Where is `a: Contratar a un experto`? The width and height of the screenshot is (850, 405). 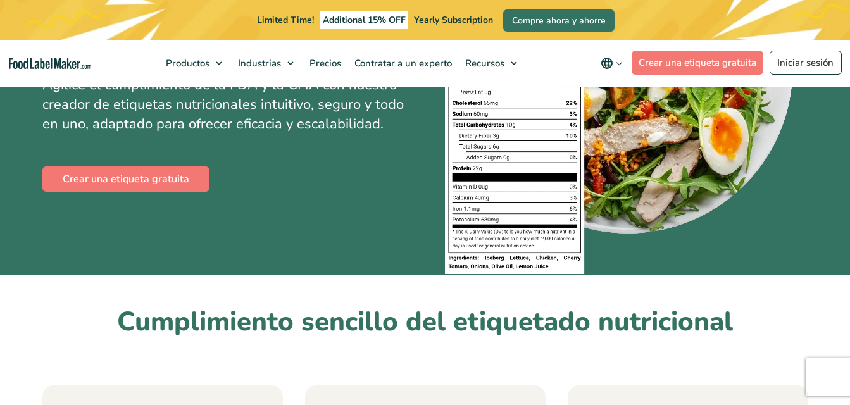 a: Contratar a un experto is located at coordinates (402, 63).